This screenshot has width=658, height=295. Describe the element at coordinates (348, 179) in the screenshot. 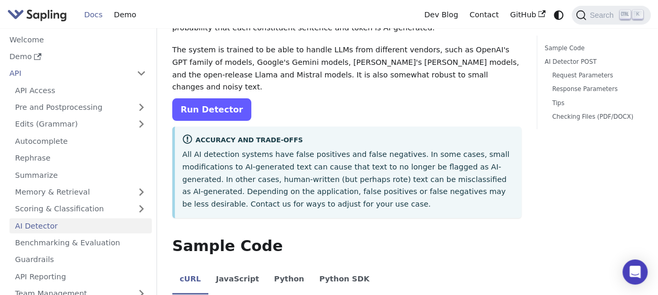

I see `p: All AI detection systems have false positives and false negatives. In some cases, small modificat...` at that location.